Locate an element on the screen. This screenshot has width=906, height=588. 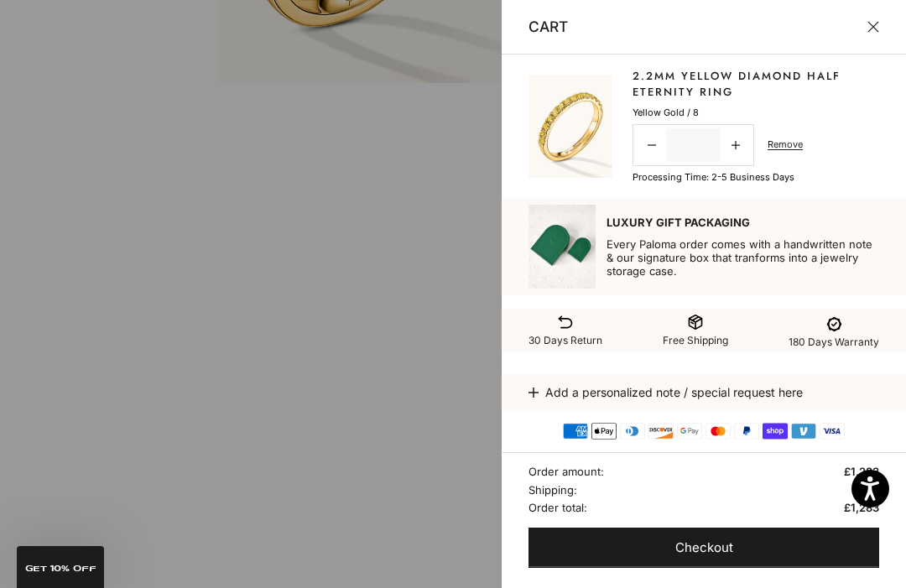
div: GET 10% Off is located at coordinates (60, 567).